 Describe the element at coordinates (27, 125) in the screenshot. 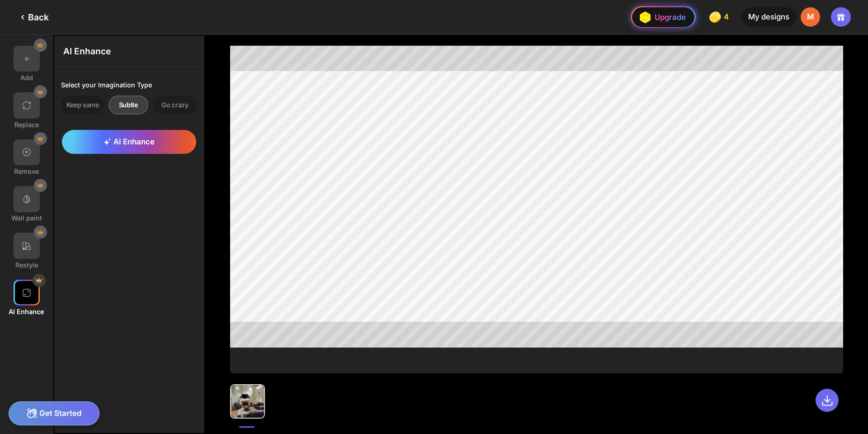

I see `div: Replace` at that location.